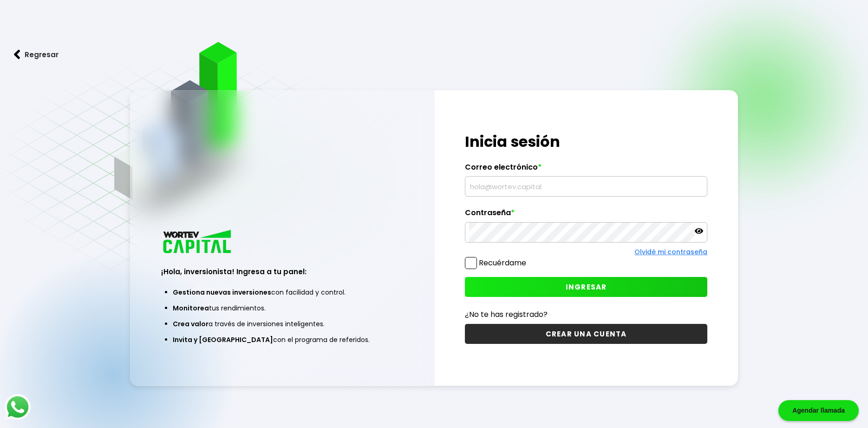  I want to click on button: CREAR UNA CUENTA, so click(586, 334).